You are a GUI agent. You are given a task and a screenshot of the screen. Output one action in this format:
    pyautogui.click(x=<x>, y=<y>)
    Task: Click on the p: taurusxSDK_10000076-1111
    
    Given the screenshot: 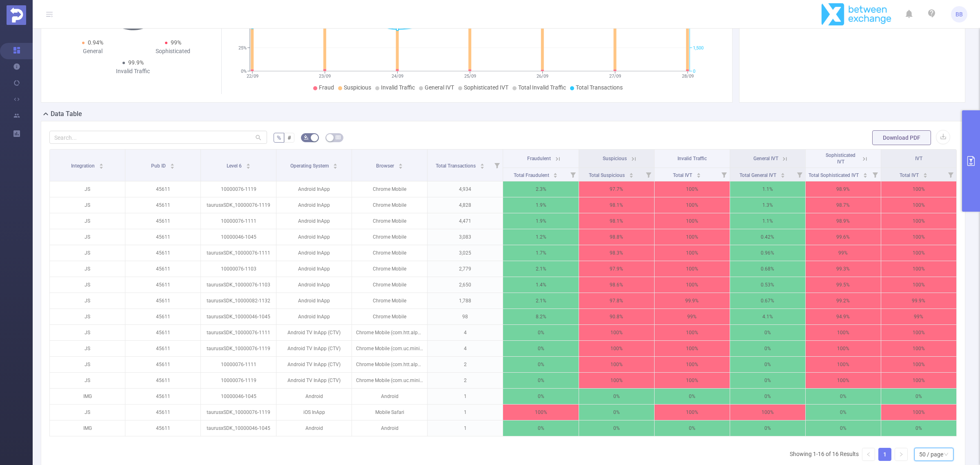 What is the action you would take?
    pyautogui.click(x=238, y=333)
    